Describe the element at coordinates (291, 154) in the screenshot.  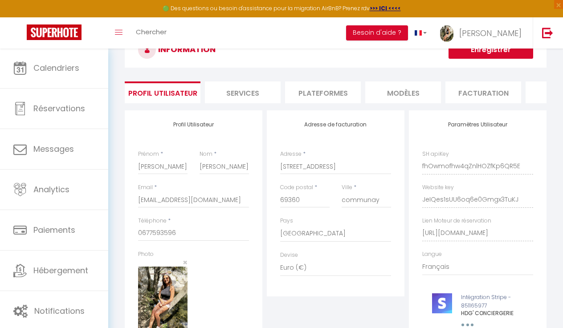
I see `label: Adresse` at that location.